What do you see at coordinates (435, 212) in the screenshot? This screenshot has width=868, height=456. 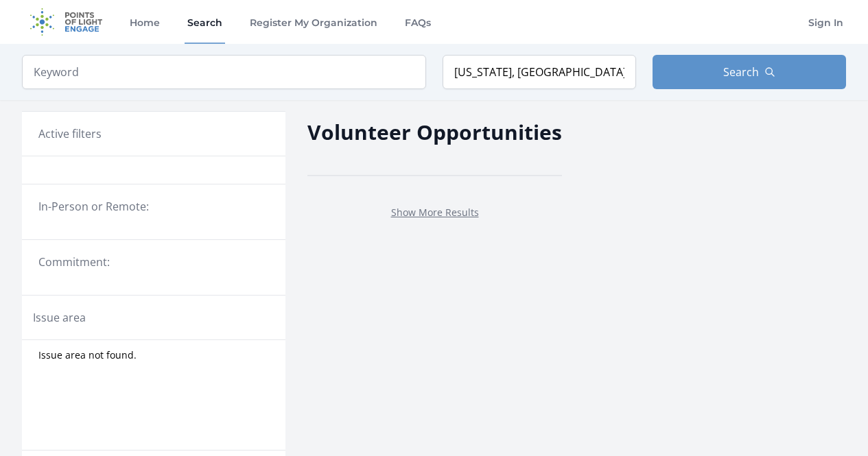 I see `a: Show More Results` at bounding box center [435, 212].